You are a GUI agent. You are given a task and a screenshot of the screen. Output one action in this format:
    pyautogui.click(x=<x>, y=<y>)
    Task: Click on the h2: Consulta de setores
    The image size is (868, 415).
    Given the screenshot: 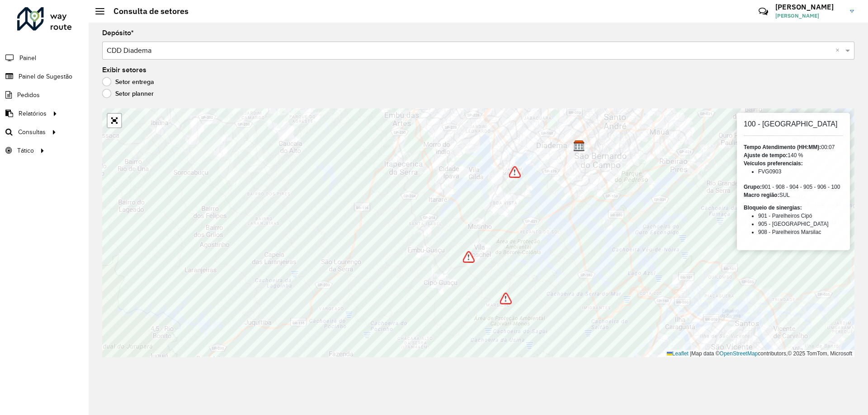 What is the action you would take?
    pyautogui.click(x=146, y=11)
    